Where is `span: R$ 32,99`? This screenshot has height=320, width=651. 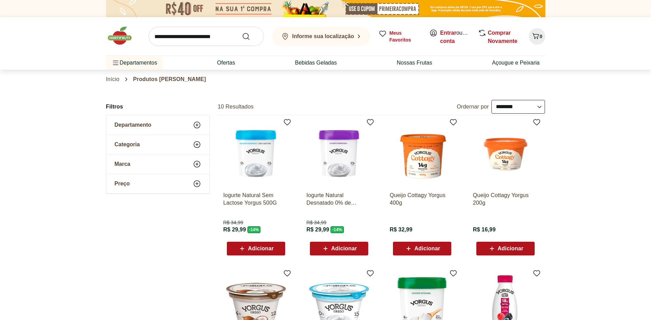
span: R$ 32,99 is located at coordinates (401, 230).